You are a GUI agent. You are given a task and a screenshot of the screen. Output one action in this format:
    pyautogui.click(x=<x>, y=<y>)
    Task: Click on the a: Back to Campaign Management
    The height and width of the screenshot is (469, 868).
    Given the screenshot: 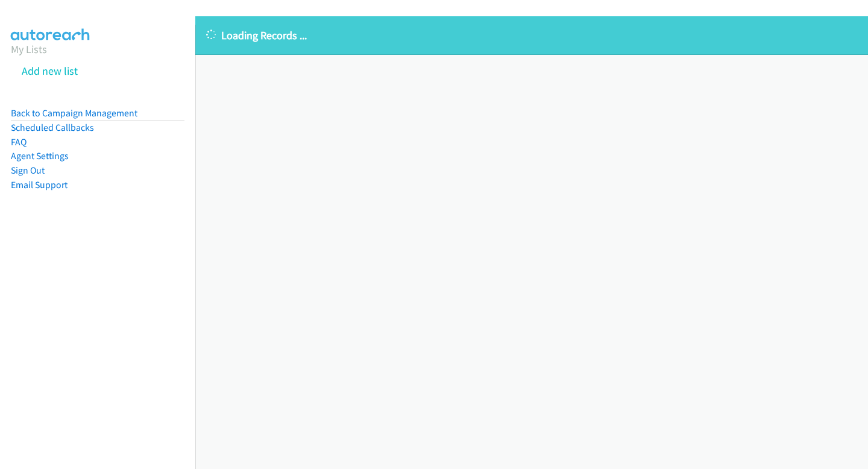 What is the action you would take?
    pyautogui.click(x=74, y=113)
    